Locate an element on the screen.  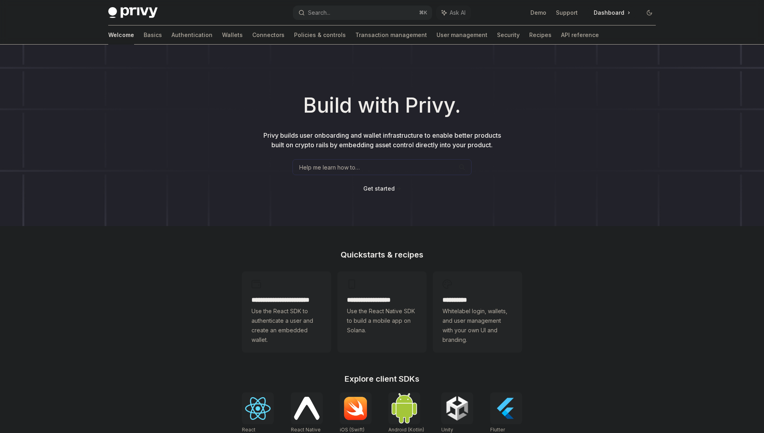
a: Demo is located at coordinates (538, 13).